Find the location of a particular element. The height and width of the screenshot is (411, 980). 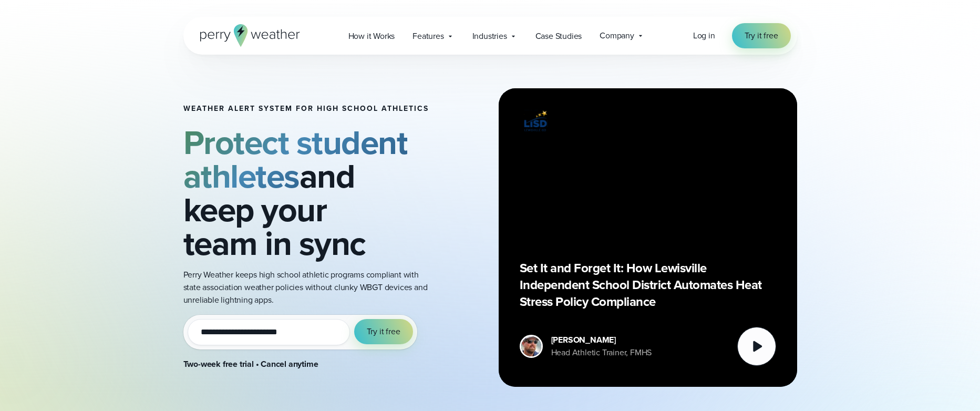

span: How it Works is located at coordinates (371, 36).